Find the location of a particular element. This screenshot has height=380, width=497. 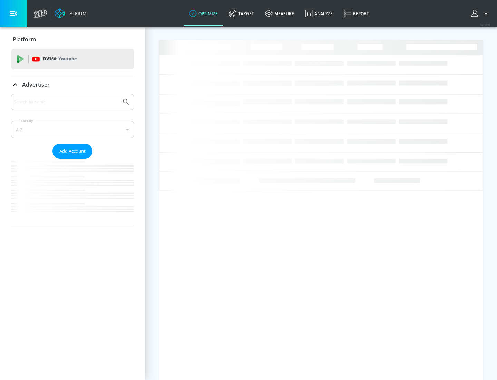

span: v 4.19.0 is located at coordinates (485, 24).